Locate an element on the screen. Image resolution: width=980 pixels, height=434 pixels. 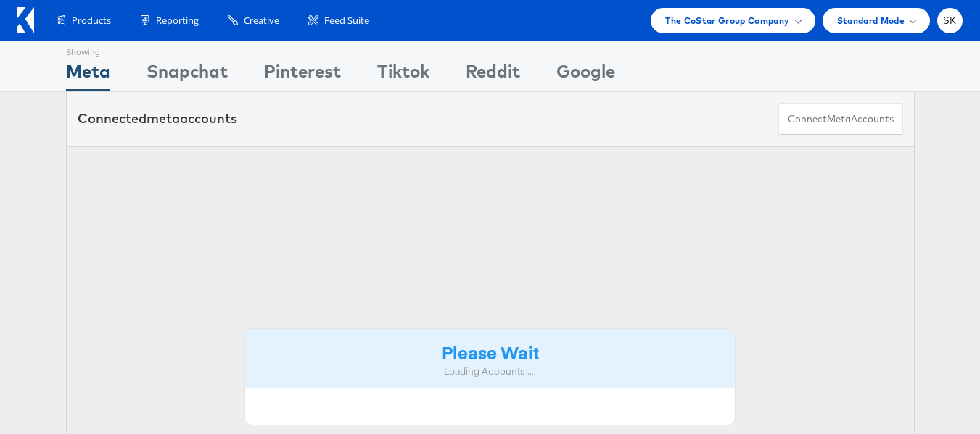
span: The CoStar Group Company is located at coordinates (727, 20).